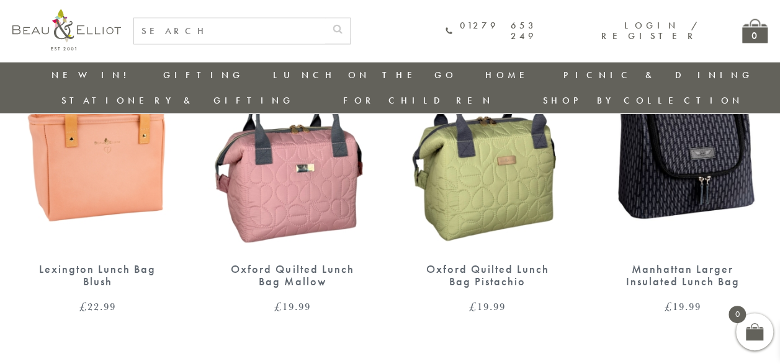 The height and width of the screenshot is (364, 780). Describe the element at coordinates (510, 75) in the screenshot. I see `a: Home` at that location.